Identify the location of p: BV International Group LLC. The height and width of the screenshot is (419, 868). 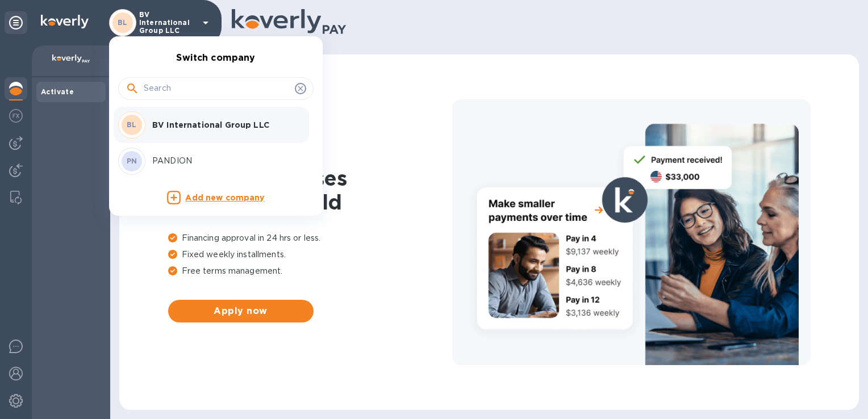
(224, 125).